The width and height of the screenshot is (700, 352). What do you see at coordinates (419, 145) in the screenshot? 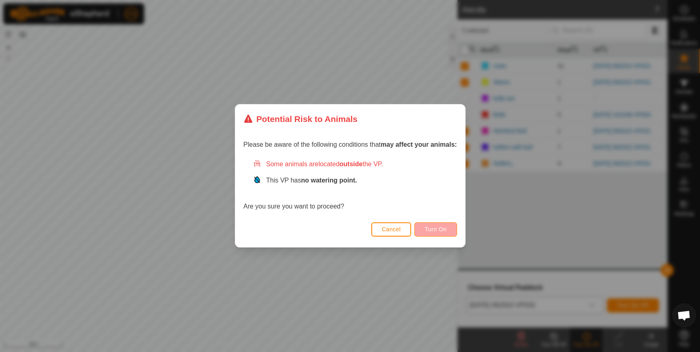
I see `strong: may affect your animals:` at bounding box center [419, 145].